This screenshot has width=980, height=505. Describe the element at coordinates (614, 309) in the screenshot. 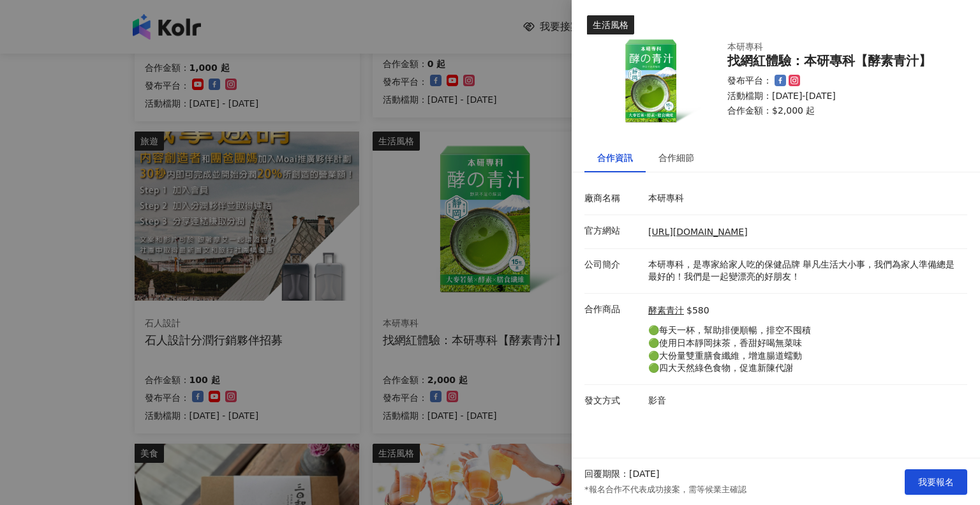

I see `p: 合作商品` at that location.